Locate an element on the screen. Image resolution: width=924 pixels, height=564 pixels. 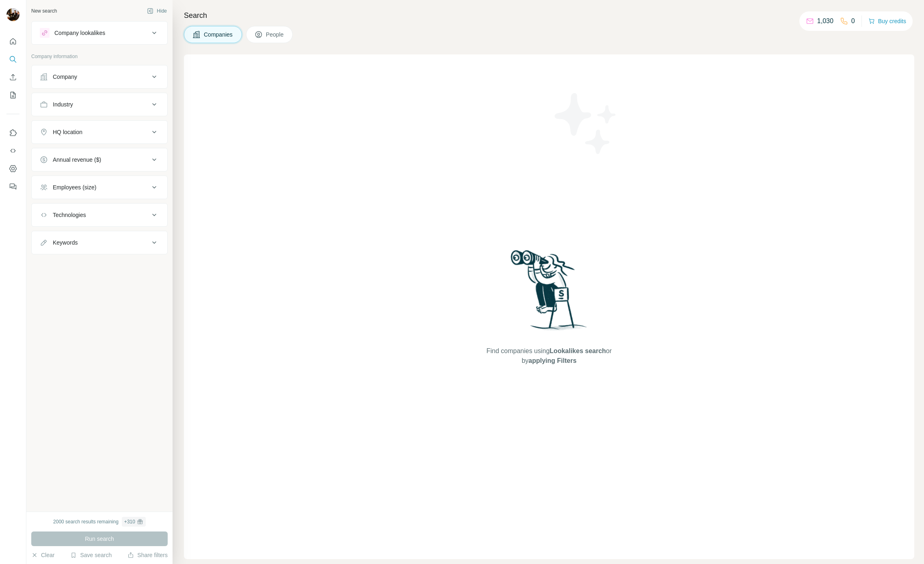
div: HQ location is located at coordinates (67, 132).